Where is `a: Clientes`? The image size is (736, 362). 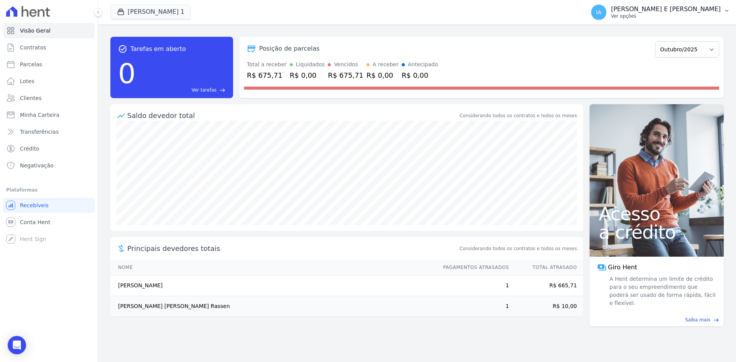
a: Clientes is located at coordinates (49, 98).